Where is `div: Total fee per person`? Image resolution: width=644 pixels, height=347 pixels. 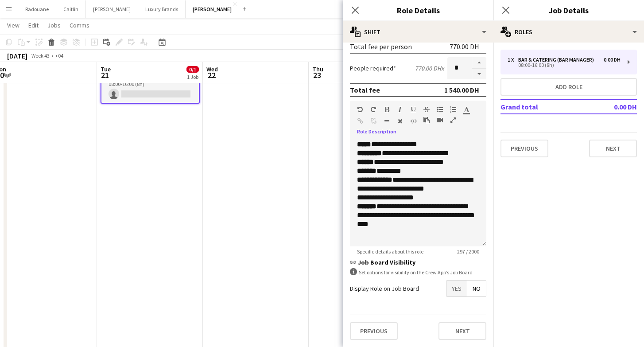
div: Total fee per person is located at coordinates (381, 47).